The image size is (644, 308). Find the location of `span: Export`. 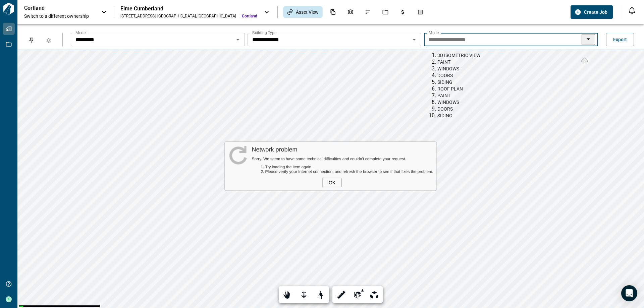

span: Export is located at coordinates (620, 40).